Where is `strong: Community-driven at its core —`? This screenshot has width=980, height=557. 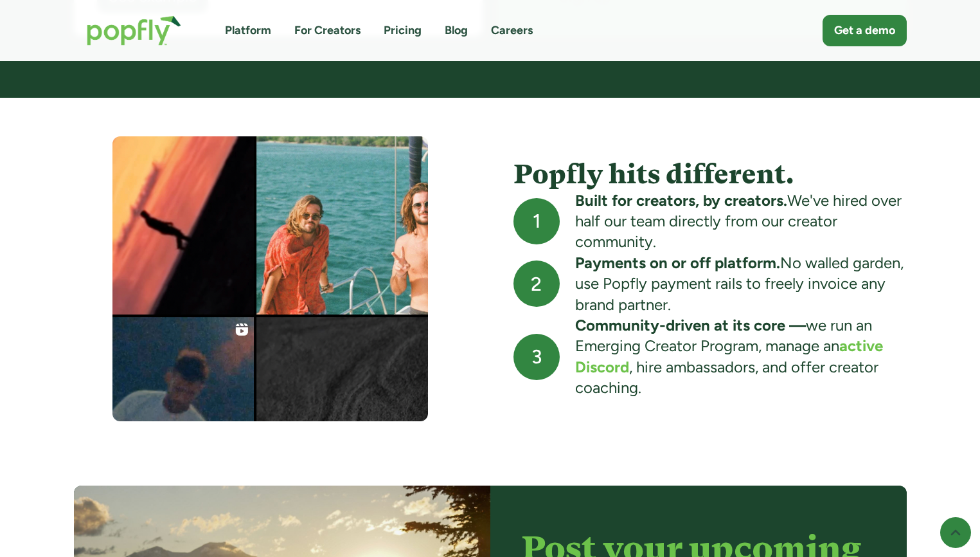
strong: Community-driven at its core — is located at coordinates (690, 325).